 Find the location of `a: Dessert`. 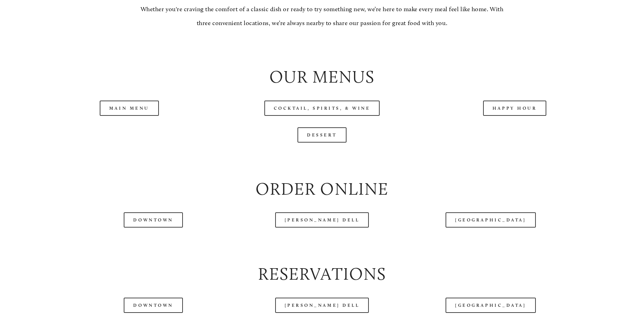

a: Dessert is located at coordinates (322, 135).